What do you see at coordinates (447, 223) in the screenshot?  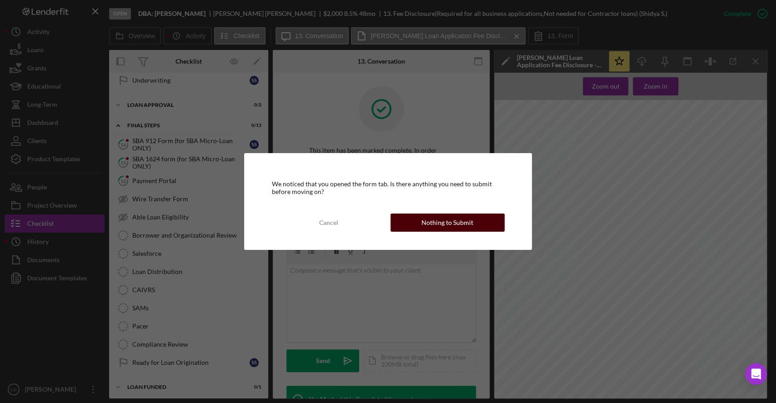 I see `button: Nothing to Submit` at bounding box center [447, 223].